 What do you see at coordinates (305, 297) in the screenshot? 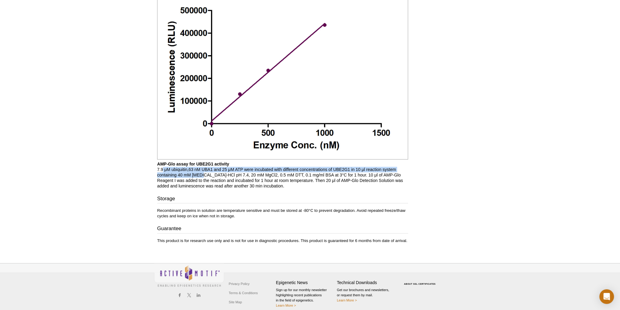
I see `p: Sign up for our monthly newsletter highlighting recent publications in the field of epigenetics.` at bounding box center [305, 297].